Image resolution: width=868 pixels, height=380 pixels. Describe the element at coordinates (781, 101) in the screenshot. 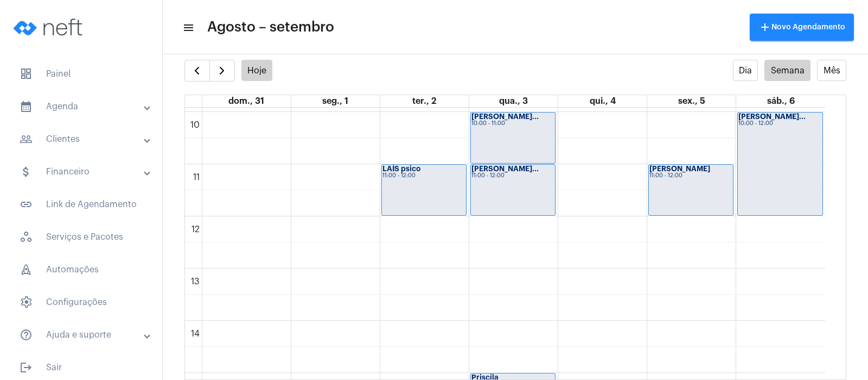

I see `a: 6 de setembro de 2025` at that location.